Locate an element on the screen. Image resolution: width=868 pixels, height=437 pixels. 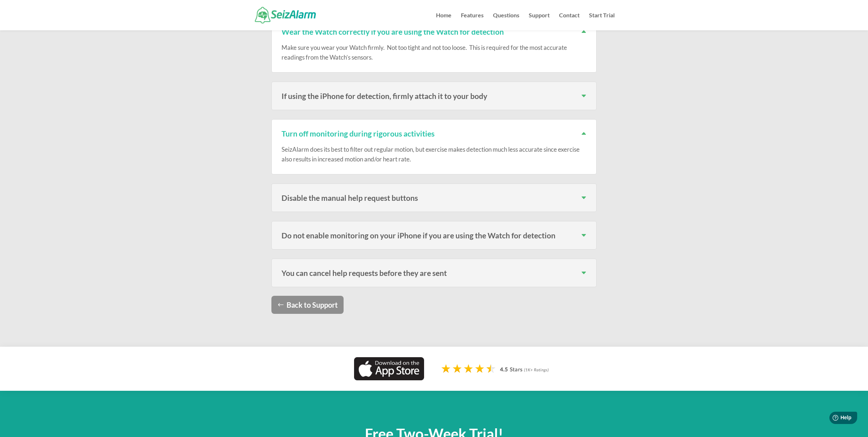
h3: Disable the manual help request buttons is located at coordinates (434, 197).